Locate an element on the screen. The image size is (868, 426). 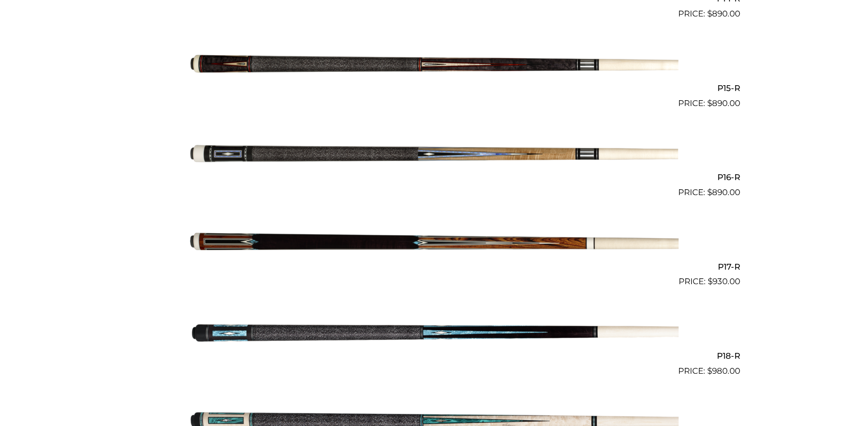
h2: P18-R is located at coordinates (434, 355).